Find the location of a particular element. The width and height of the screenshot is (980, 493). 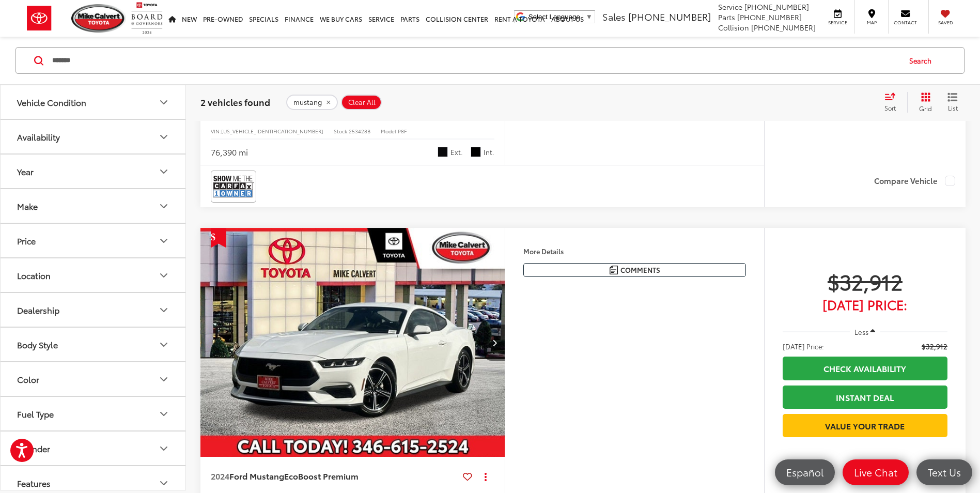

button: List View is located at coordinates (953, 102).